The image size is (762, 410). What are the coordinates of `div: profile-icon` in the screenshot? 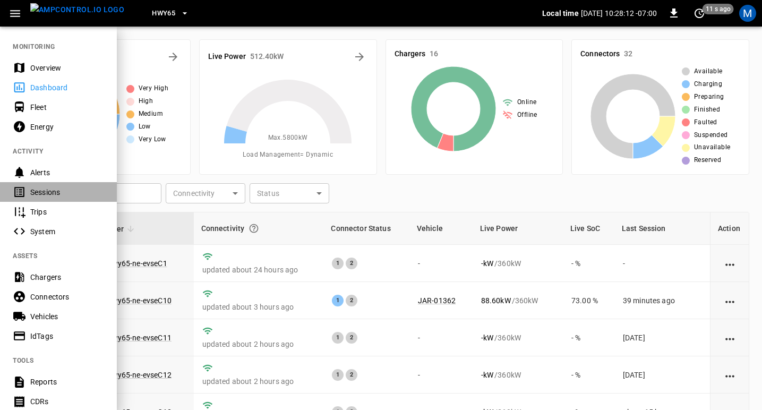 It's located at (748, 13).